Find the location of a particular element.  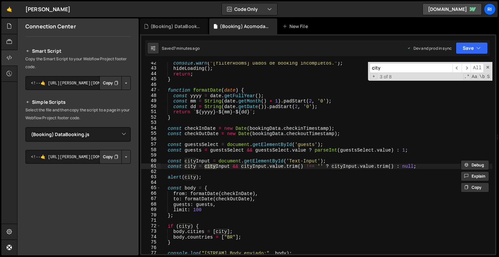

div: 48 is located at coordinates (151, 96).